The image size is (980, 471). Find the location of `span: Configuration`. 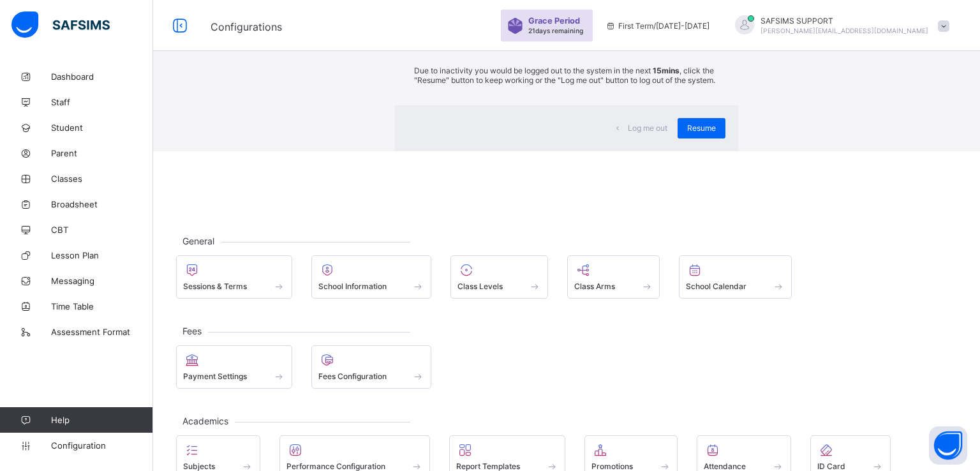

span: Configuration is located at coordinates (101, 445).